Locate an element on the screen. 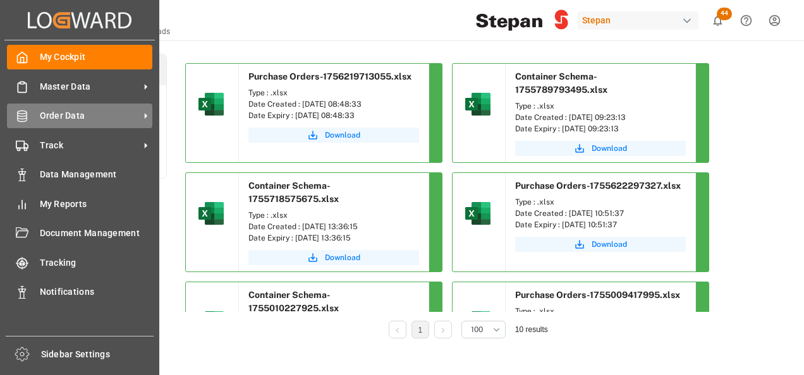 This screenshot has height=375, width=804. span: Purchase Orders-1755622297327.xlsx is located at coordinates (598, 186).